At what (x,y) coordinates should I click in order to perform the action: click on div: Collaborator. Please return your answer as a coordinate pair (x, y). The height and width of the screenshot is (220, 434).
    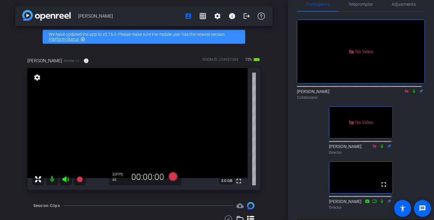
    Looking at the image, I should click on (361, 98).